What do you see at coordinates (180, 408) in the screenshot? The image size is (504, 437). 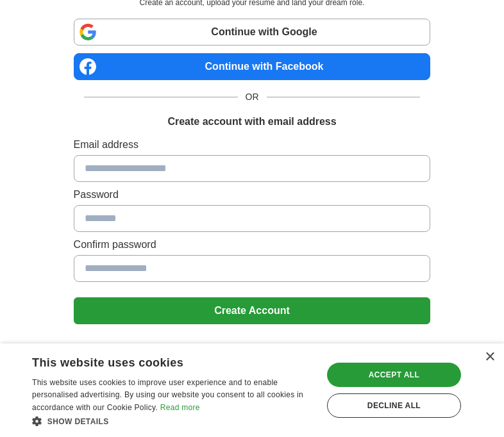 I see `a: Read more, opens a new window` at bounding box center [180, 408].